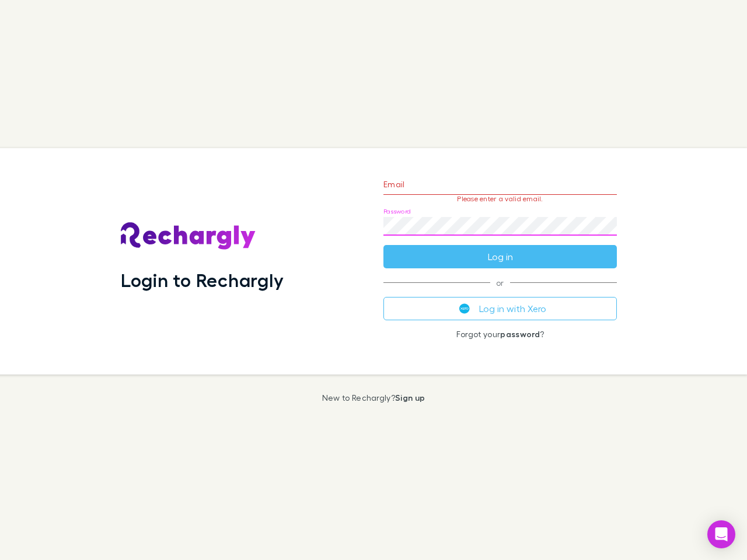 Image resolution: width=747 pixels, height=560 pixels. Describe the element at coordinates (500, 308) in the screenshot. I see `button: Log in with Xero` at that location.